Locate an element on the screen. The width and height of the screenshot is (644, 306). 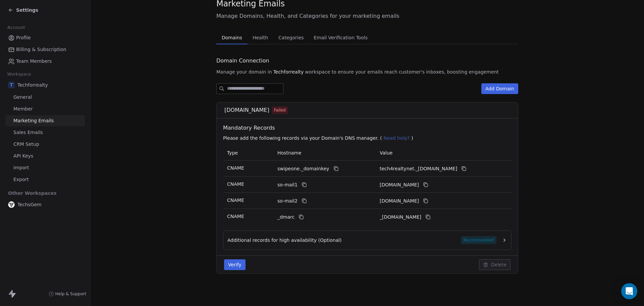
span: Team Members is located at coordinates (34, 61).